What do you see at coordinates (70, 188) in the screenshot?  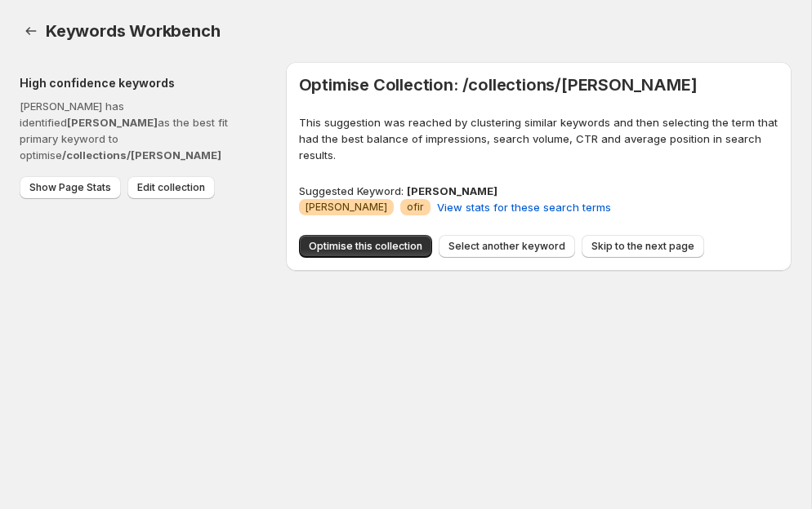 I see `span: Show Page Stats` at bounding box center [70, 188].